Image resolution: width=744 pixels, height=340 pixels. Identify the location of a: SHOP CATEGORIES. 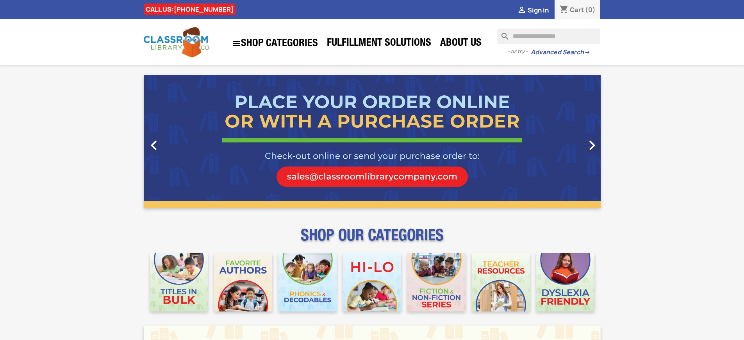
(275, 43).